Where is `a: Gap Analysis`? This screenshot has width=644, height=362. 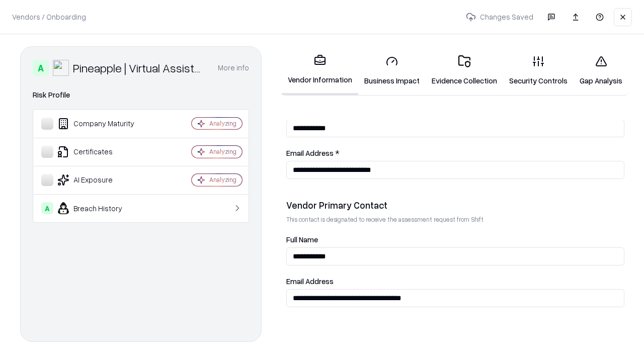
a: Gap Analysis is located at coordinates (601, 70).